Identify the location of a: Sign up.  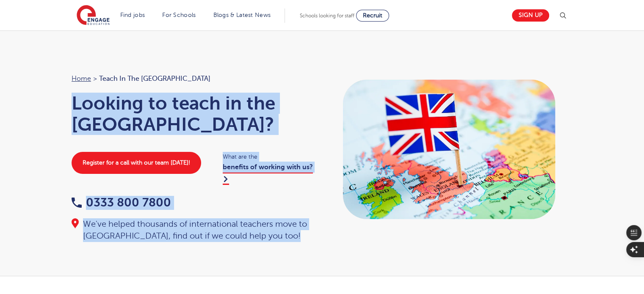
(531, 15).